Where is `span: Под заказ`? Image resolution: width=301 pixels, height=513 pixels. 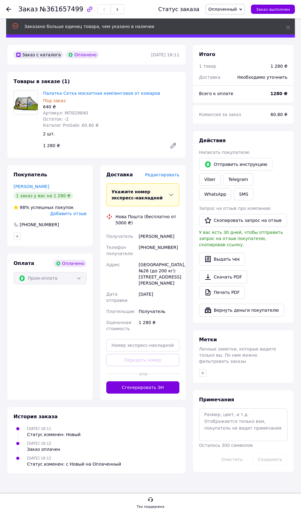 span: Под заказ is located at coordinates (54, 101).